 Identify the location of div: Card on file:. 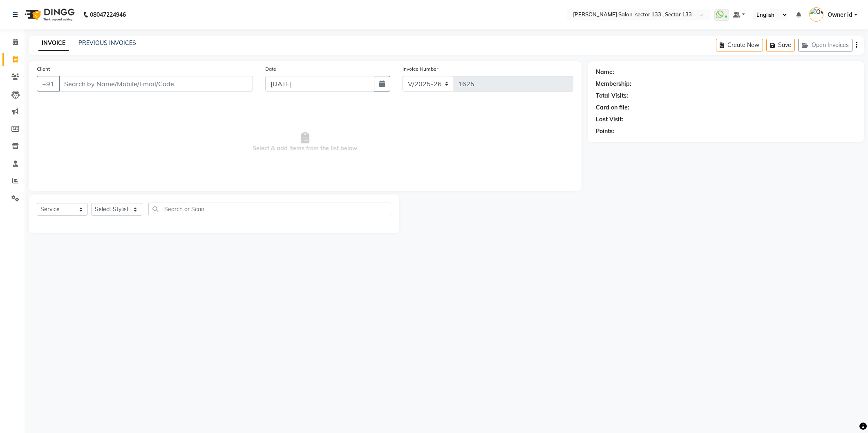
(612, 107).